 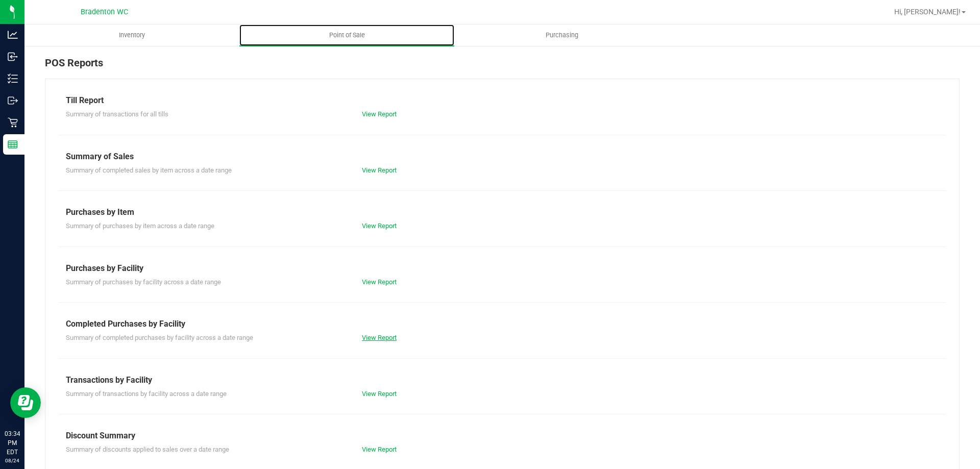 What do you see at coordinates (148, 170) in the screenshot?
I see `span: Summary of completed sales by item across a date range` at bounding box center [148, 170].